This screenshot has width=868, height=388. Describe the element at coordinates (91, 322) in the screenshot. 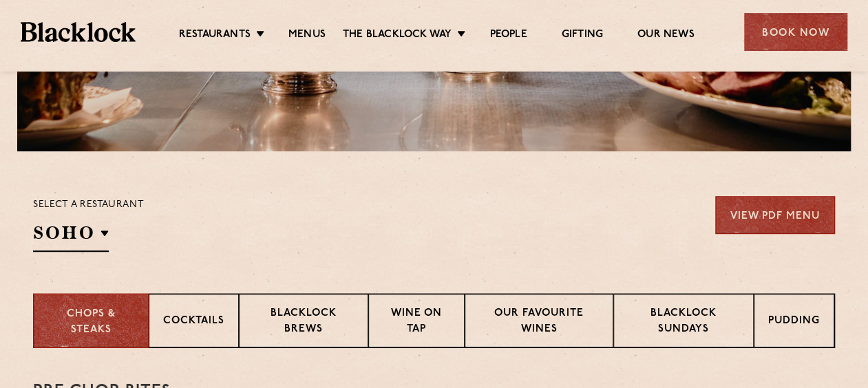

I see `p: Chops & Steaks` at that location.